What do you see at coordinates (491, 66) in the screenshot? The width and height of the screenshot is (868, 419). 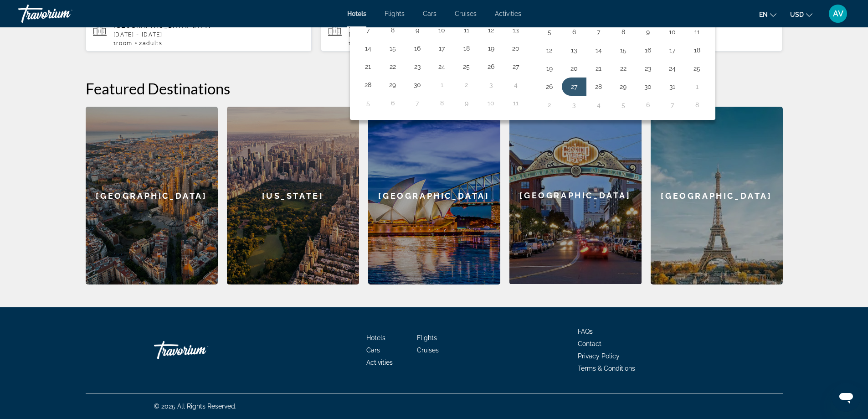 I see `button: Day 26` at bounding box center [491, 66].